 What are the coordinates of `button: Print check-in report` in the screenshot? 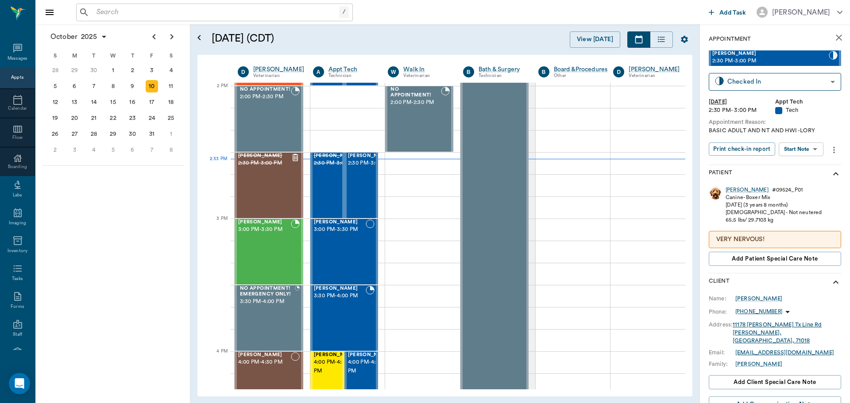 It's located at (742, 149).